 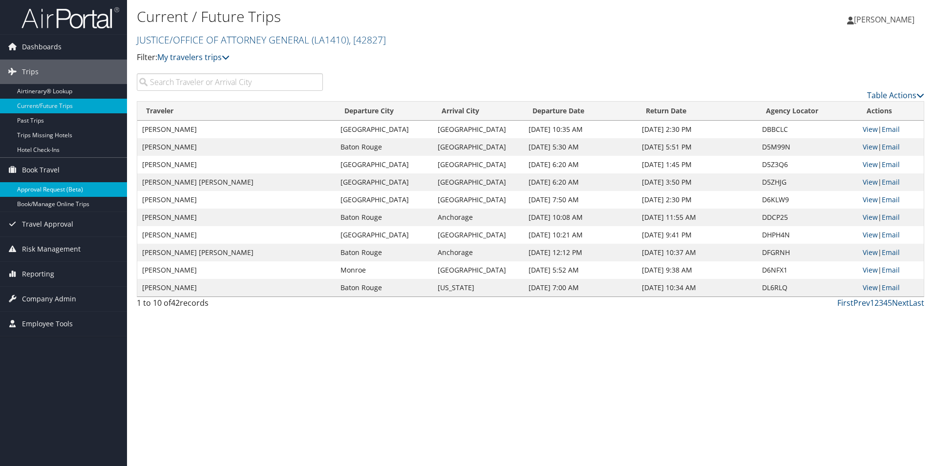 I want to click on td: D6KLW9, so click(x=808, y=200).